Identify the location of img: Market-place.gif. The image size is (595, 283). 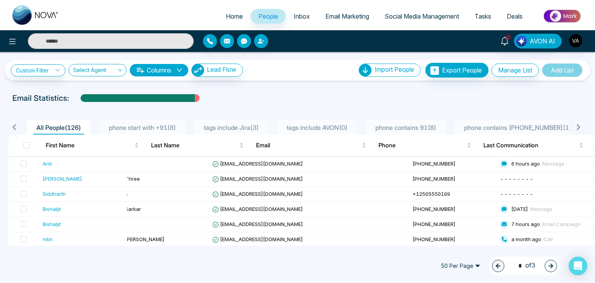
(562, 16).